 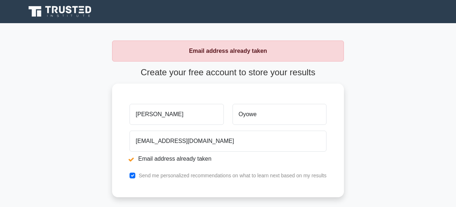 I want to click on li: Email address already taken, so click(x=228, y=159).